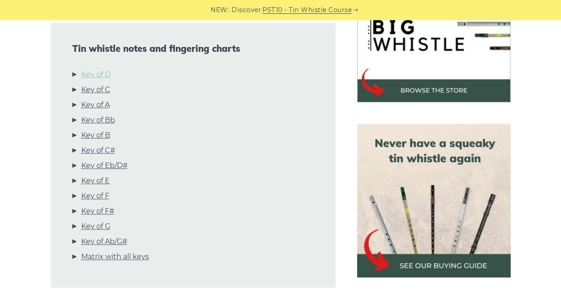 The height and width of the screenshot is (301, 561). Describe the element at coordinates (307, 10) in the screenshot. I see `a: PST10 - Tin Whistle Course` at that location.